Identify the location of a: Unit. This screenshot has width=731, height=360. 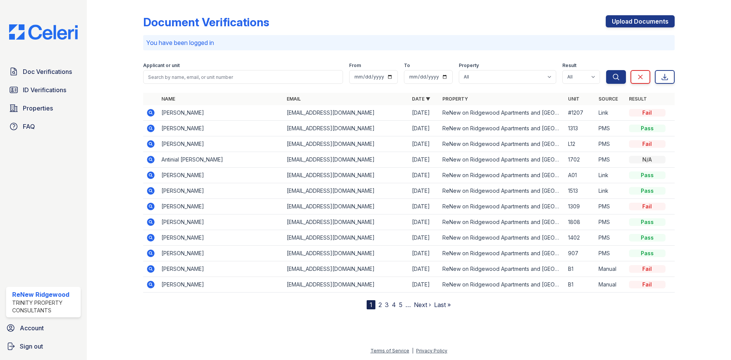
(574, 99).